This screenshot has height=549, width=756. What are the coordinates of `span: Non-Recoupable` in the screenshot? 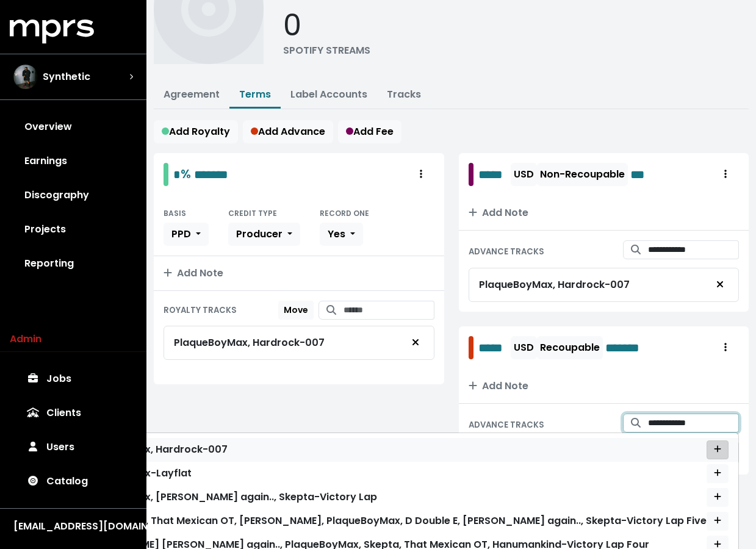 It's located at (582, 174).